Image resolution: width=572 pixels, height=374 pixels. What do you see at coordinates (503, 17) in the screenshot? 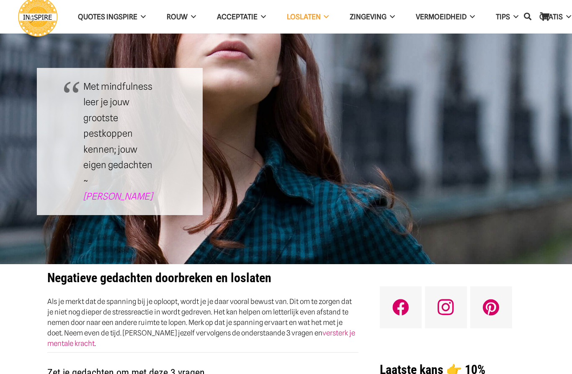
I see `span: TIPS` at bounding box center [503, 17].